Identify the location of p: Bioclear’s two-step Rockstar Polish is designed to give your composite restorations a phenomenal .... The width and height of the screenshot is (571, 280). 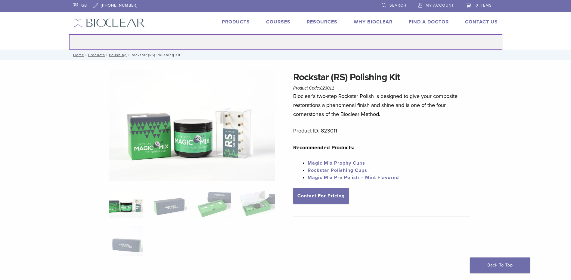
(382, 105).